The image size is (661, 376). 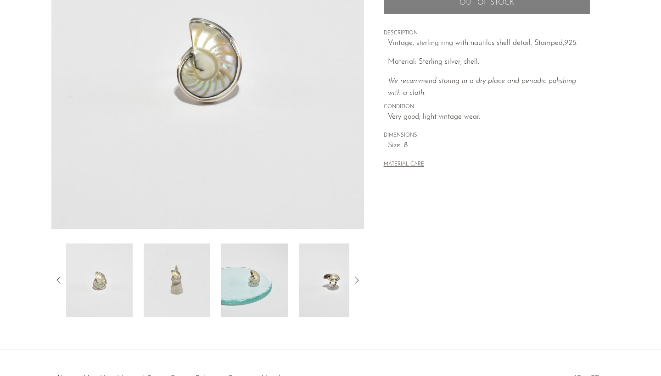 I want to click on button: MATERIAL CARE, so click(x=404, y=165).